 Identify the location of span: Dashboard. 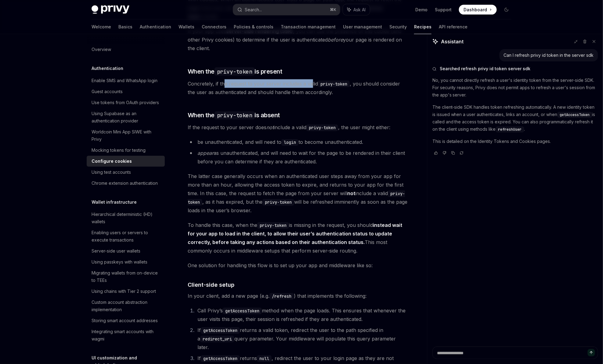
(476, 10).